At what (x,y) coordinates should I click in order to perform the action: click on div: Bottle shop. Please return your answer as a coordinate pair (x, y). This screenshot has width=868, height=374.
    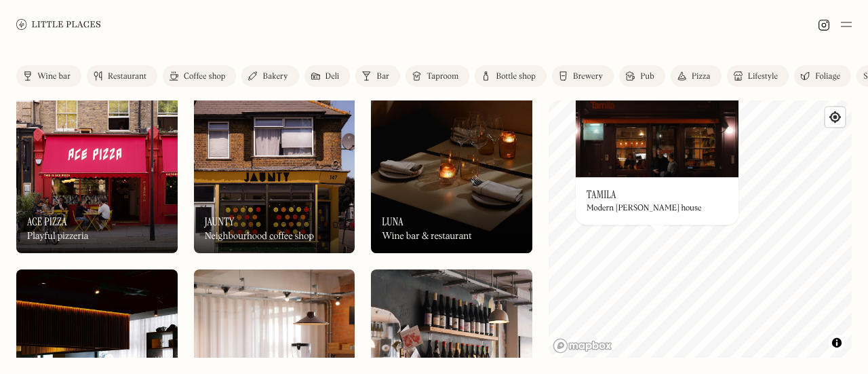
    Looking at the image, I should click on (516, 77).